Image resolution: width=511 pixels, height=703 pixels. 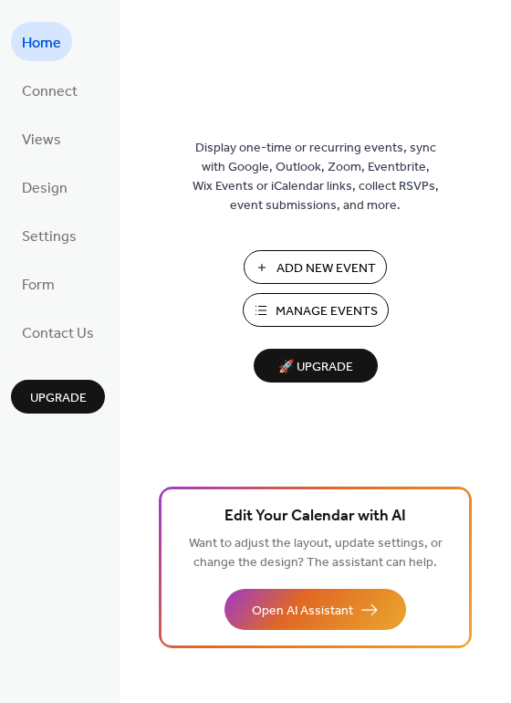 What do you see at coordinates (41, 140) in the screenshot?
I see `span: Views` at bounding box center [41, 140].